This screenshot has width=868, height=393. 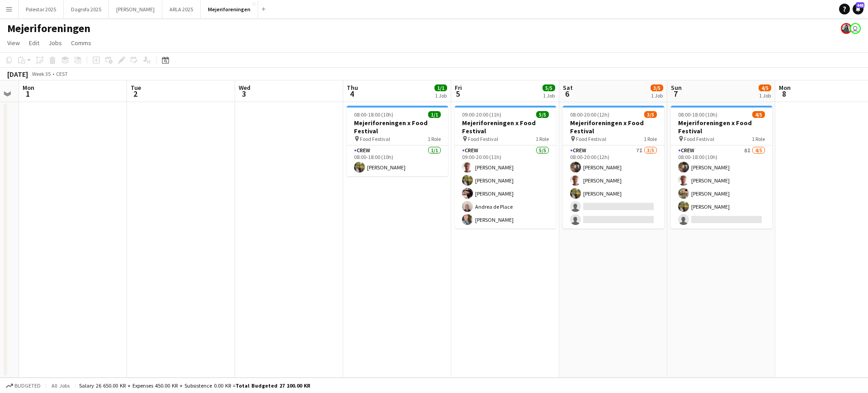 What do you see at coordinates (49, 28) in the screenshot?
I see `h1: Mejeriforeningen` at bounding box center [49, 28].